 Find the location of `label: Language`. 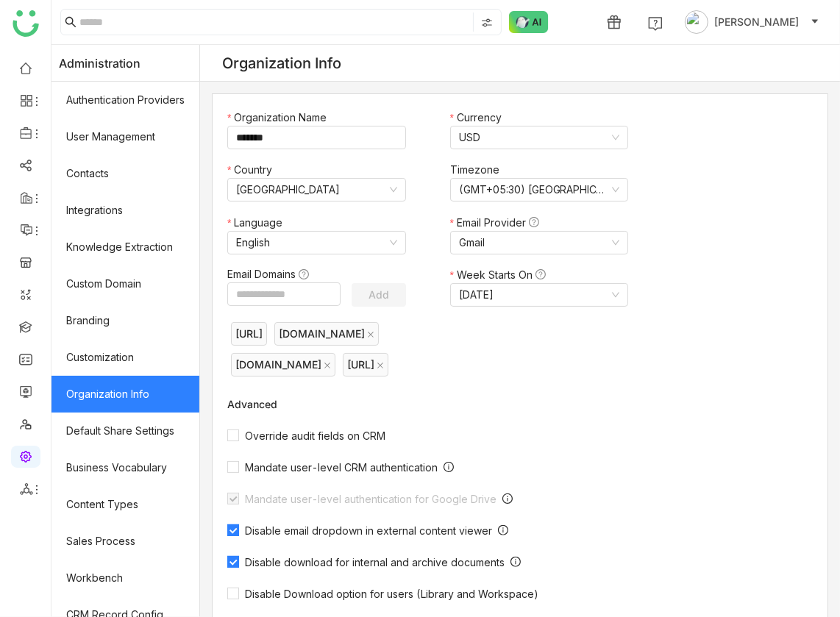

label: Language is located at coordinates (259, 223).